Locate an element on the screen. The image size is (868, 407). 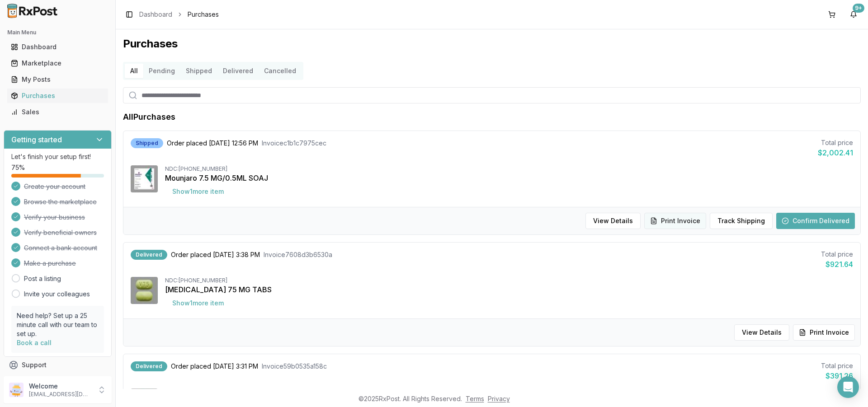
div: $2,002.41 is located at coordinates (835, 153).